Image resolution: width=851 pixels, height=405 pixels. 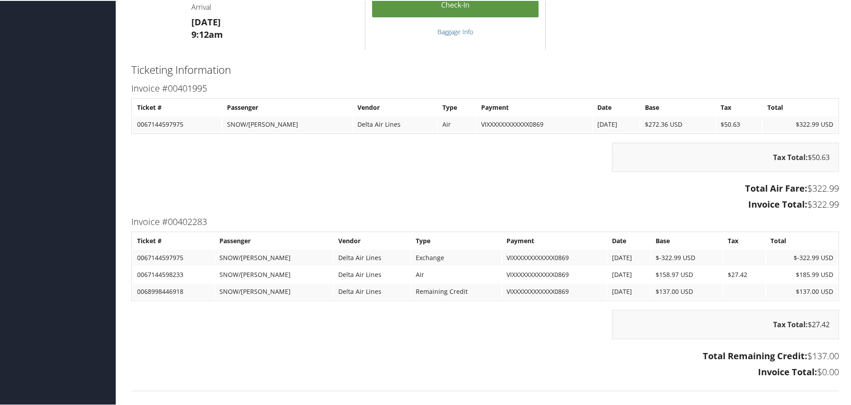 What do you see at coordinates (274, 6) in the screenshot?
I see `h4: Arrival` at bounding box center [274, 6].